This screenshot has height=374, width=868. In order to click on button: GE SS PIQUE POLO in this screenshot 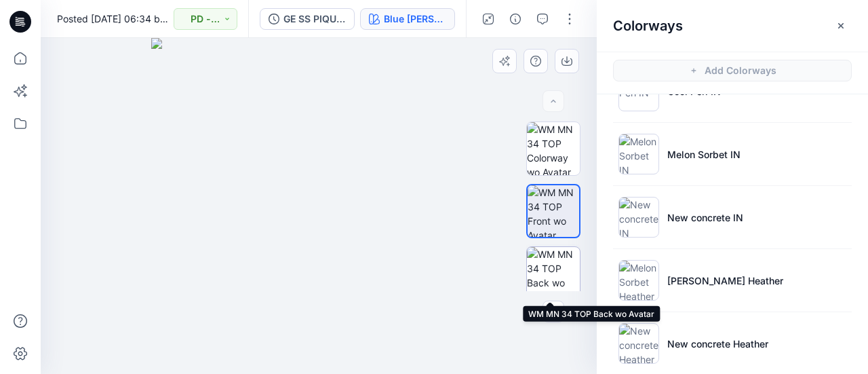, I will do `click(307, 19)`.